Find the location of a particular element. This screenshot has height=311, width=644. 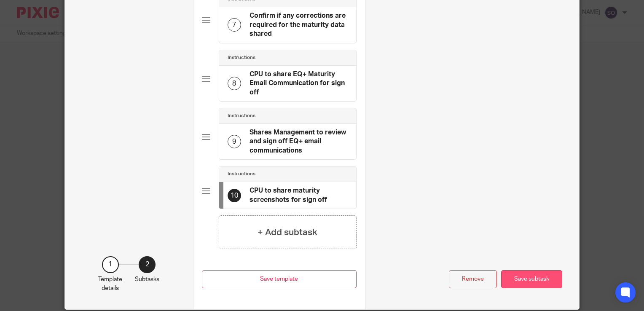

h4: CPU to share maturity screenshots for sign off is located at coordinates (298, 195).